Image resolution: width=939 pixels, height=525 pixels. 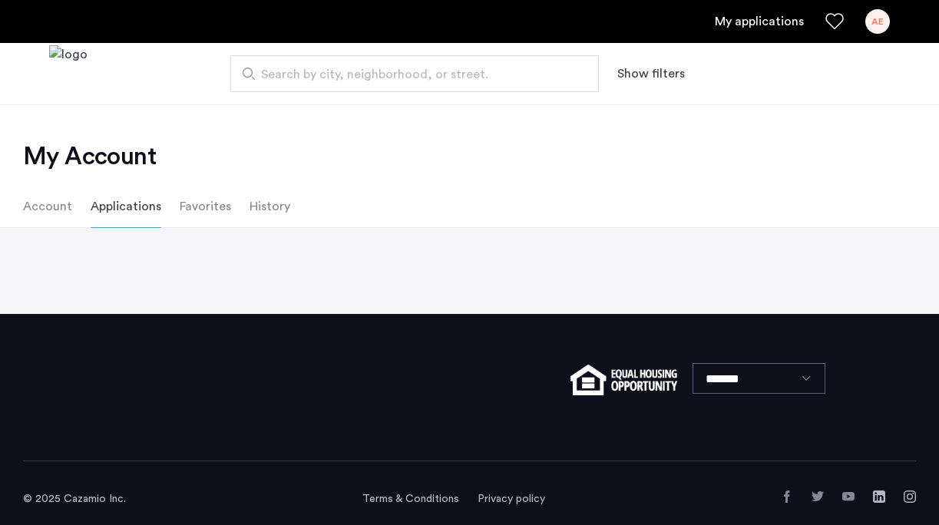 What do you see at coordinates (205, 207) in the screenshot?
I see `li: Favorites` at bounding box center [205, 207].